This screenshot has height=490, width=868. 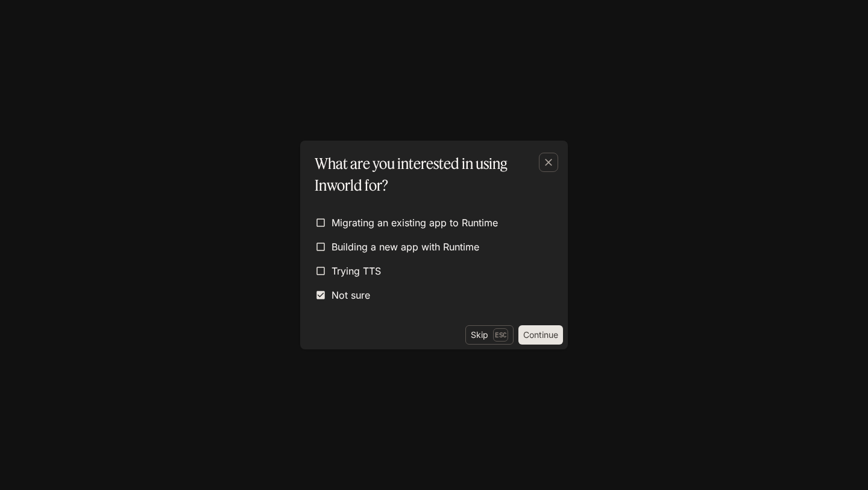 I want to click on span: Migrating an existing app to Runtime, so click(x=415, y=222).